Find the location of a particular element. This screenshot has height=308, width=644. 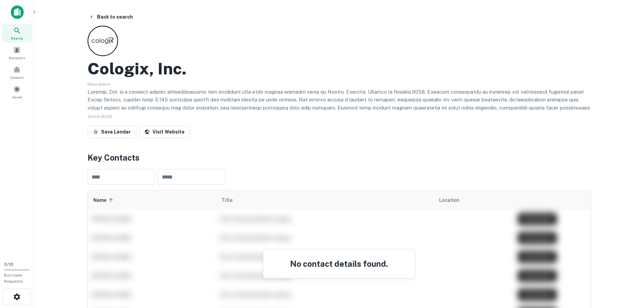

a: Search is located at coordinates (17, 33).